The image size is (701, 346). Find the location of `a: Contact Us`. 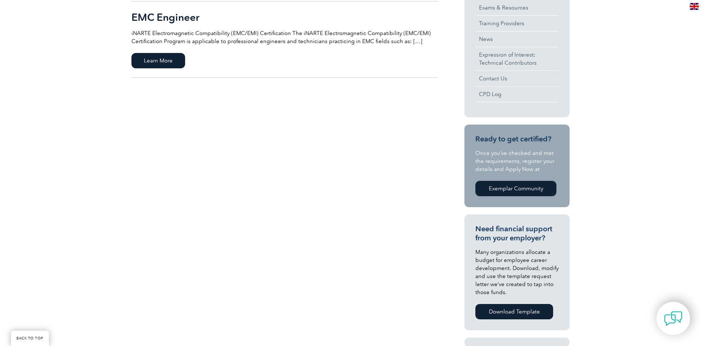

a: Contact Us is located at coordinates (517, 78).